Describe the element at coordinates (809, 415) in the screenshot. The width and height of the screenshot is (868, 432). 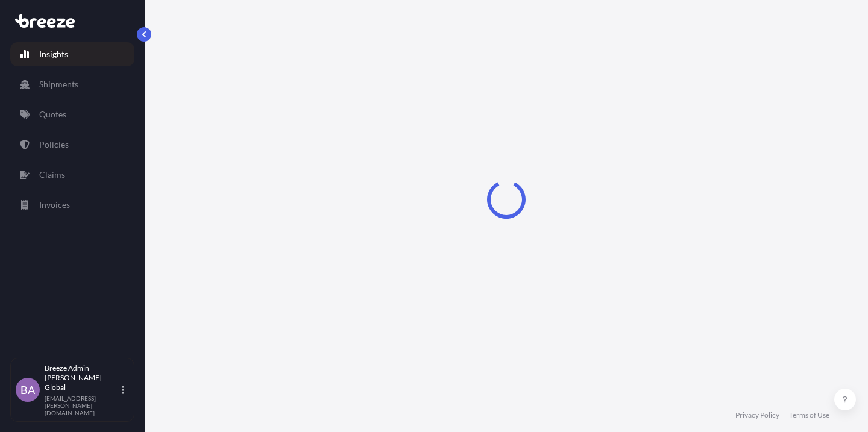
I see `a: Terms of Use` at that location.